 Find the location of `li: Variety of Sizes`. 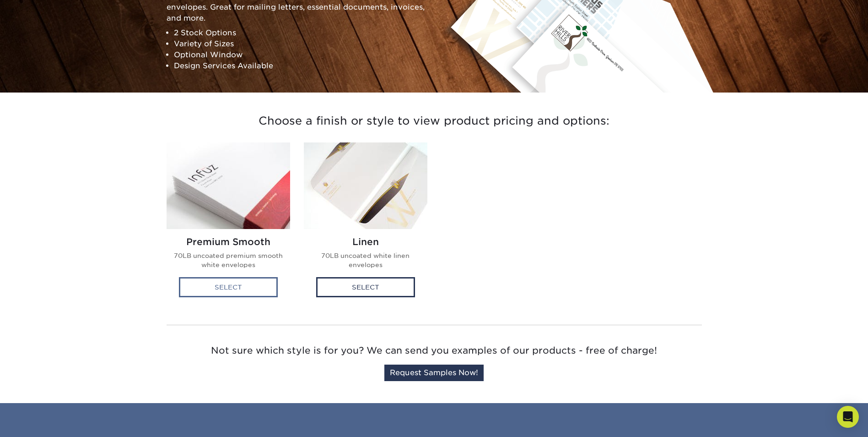

li: Variety of Sizes is located at coordinates (301, 44).